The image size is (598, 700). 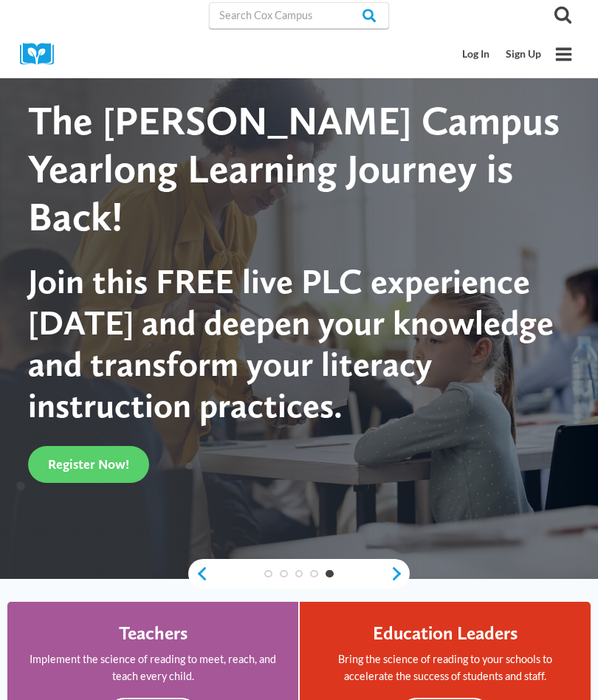 I want to click on a: 1, so click(x=268, y=574).